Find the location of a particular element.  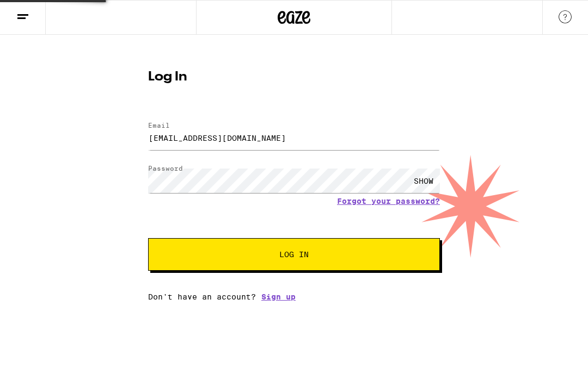

label: Email is located at coordinates (159, 125).